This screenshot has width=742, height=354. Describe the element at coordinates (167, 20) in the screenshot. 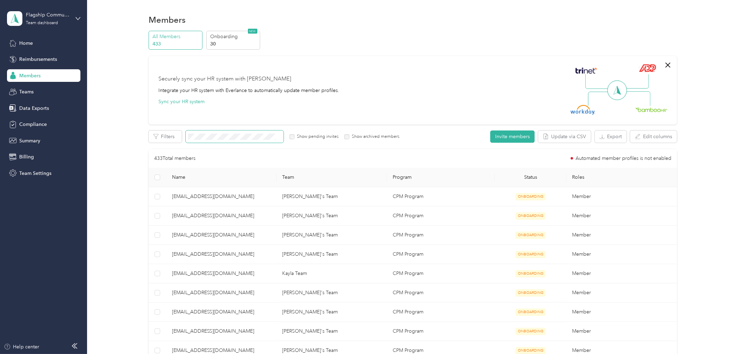

I see `h1: Members` at that location.